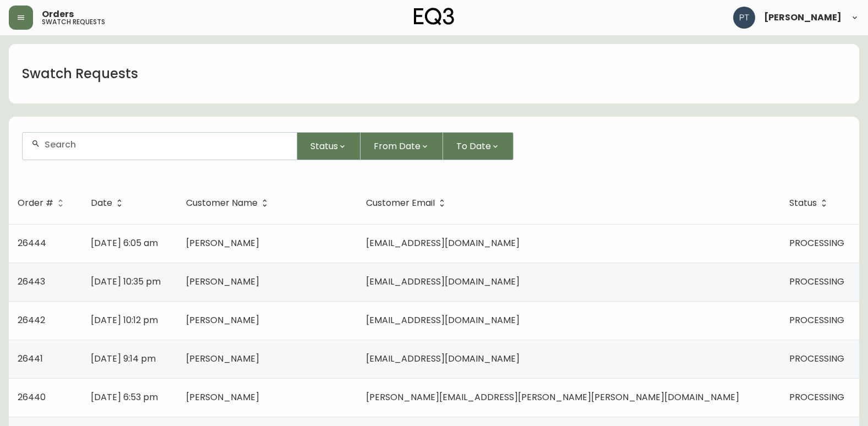 The height and width of the screenshot is (426, 868). What do you see at coordinates (80, 74) in the screenshot?
I see `h1: Swatch Requests` at bounding box center [80, 74].